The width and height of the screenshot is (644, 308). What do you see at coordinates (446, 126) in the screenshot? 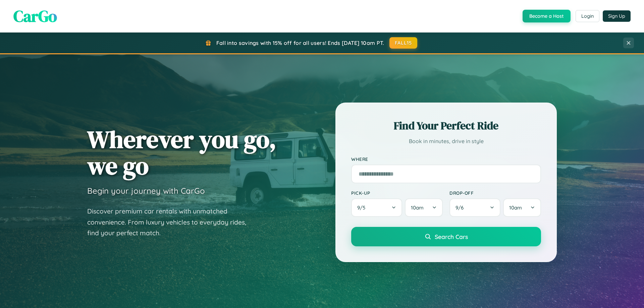
I see `h2: Find Your Perfect Ride` at bounding box center [446, 126].